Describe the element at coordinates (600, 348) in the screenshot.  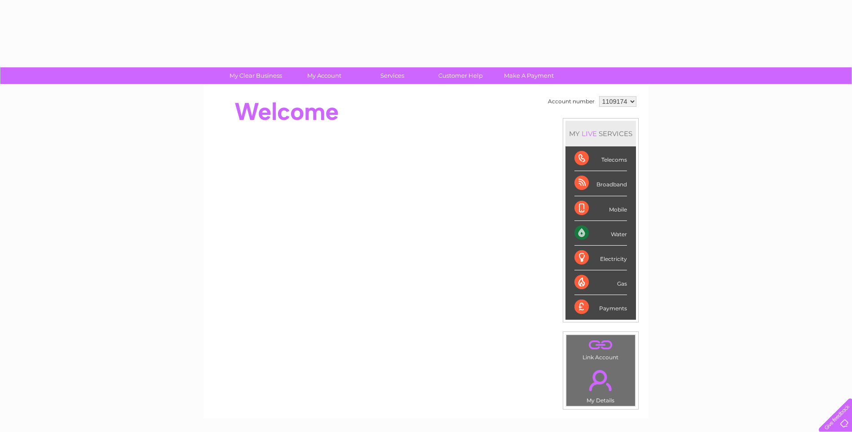
I see `td: Link Account` at that location.